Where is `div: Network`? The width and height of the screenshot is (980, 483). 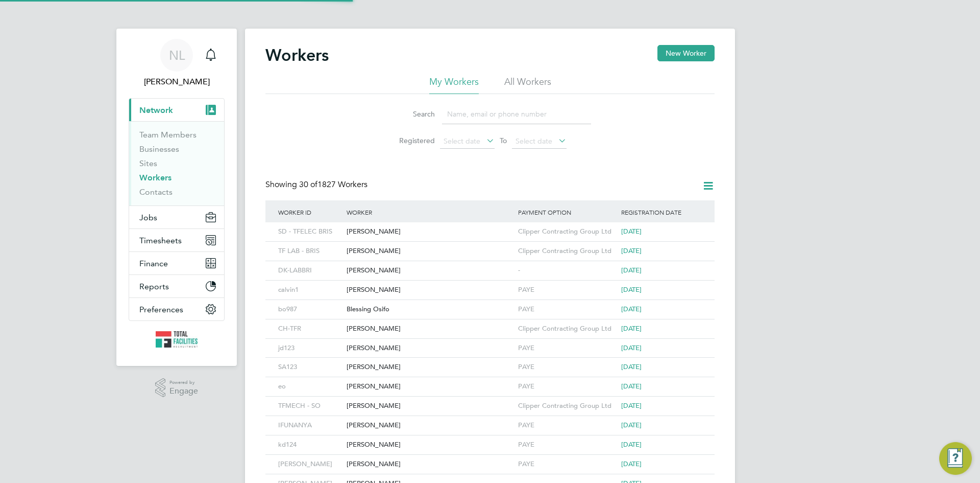
div: Network is located at coordinates (177, 163).